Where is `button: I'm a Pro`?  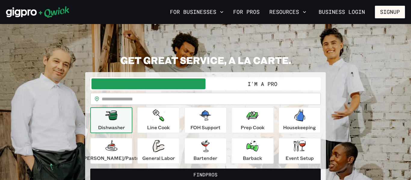
button: I'm a Pro is located at coordinates (262, 84).